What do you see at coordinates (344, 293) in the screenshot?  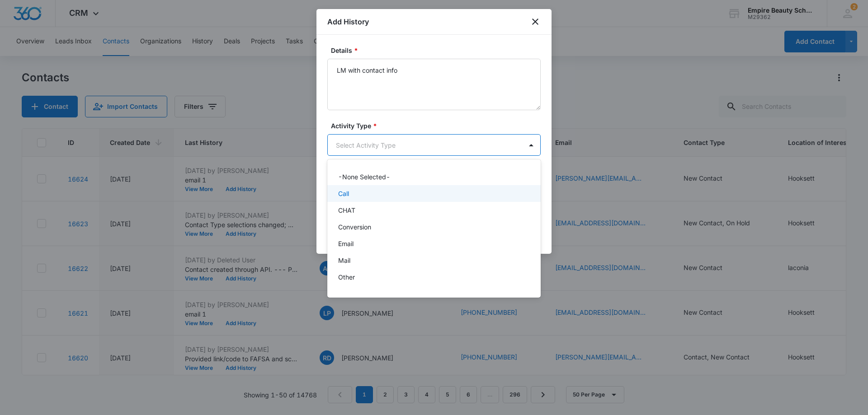 I see `p: P2P` at bounding box center [344, 293].